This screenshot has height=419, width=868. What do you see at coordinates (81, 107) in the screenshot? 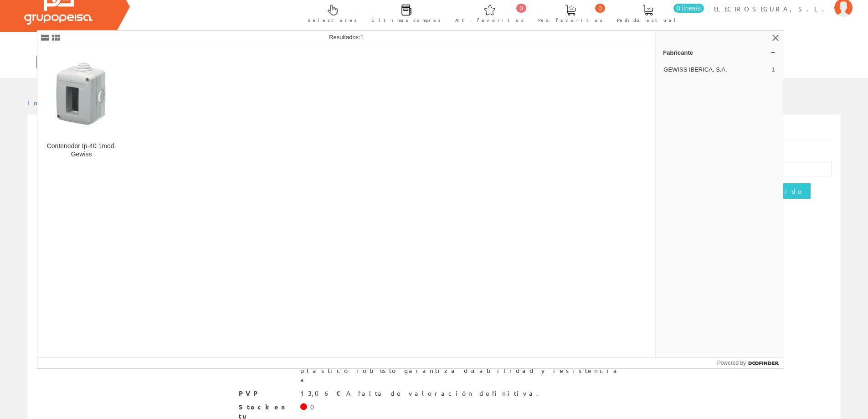
I see `a: Contenedor Ip-40 1mod. Gewiss Contenedor Ip-40 1mod. Gewiss` at bounding box center [81, 107].